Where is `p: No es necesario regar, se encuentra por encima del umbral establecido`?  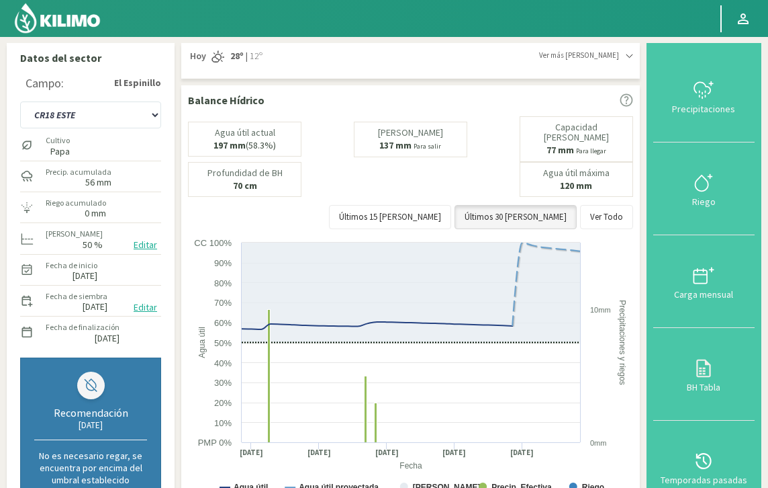 p: No es necesario regar, se encuentra por encima del umbral establecido is located at coordinates (91, 467).